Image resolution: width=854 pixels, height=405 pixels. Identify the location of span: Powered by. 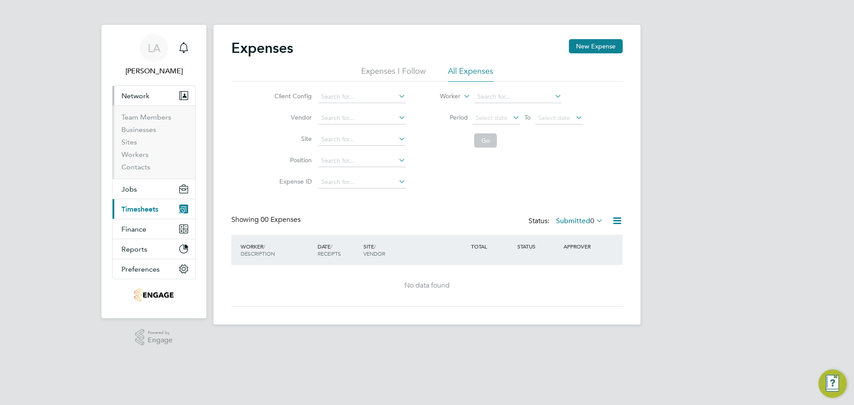
(160, 333).